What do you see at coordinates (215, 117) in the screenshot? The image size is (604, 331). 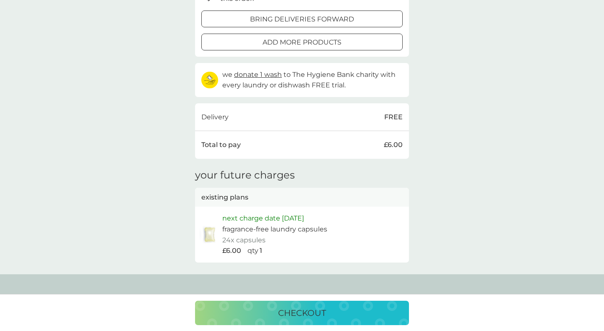 I see `p: Delivery` at bounding box center [215, 117].